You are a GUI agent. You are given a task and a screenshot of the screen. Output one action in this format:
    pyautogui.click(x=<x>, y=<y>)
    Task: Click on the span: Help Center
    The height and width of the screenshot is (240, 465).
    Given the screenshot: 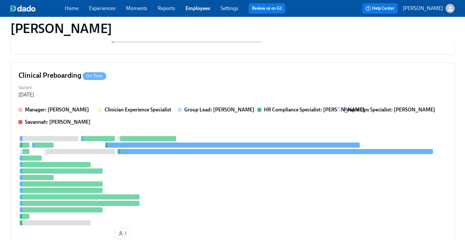 What is the action you would take?
    pyautogui.click(x=380, y=8)
    